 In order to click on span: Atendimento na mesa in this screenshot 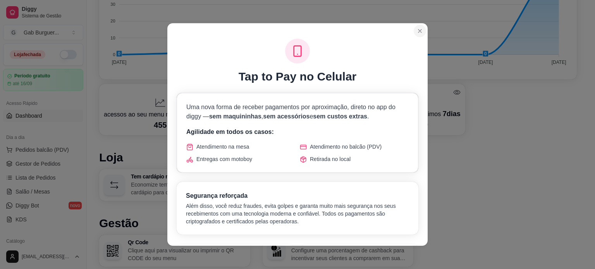, I will do `click(223, 147)`.